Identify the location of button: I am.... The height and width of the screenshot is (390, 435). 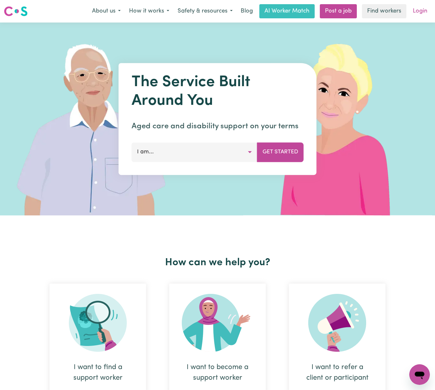
(194, 152).